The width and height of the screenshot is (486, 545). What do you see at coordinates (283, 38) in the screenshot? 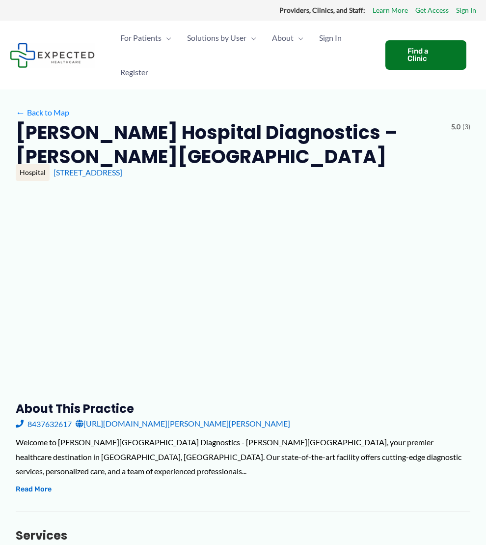
I see `span: About` at bounding box center [283, 38].